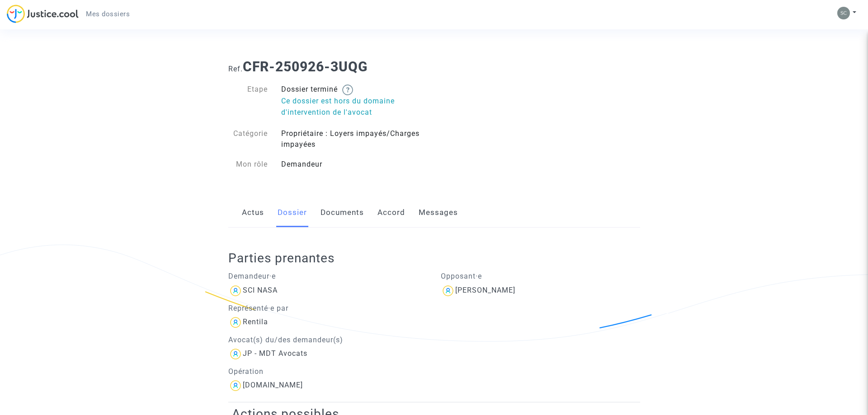 This screenshot has width=868, height=415. Describe the element at coordinates (328, 308) in the screenshot. I see `p: Représenté·e par` at that location.